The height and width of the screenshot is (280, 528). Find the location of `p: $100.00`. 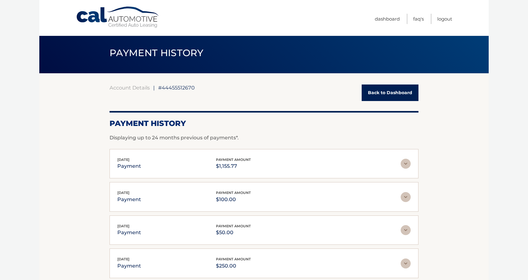

p: $100.00 is located at coordinates (234, 200).